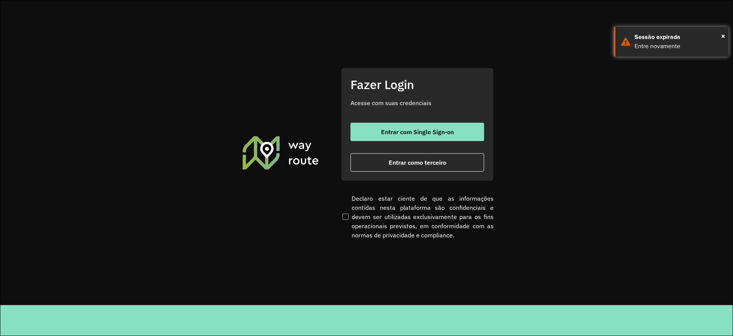 This screenshot has height=336, width=733. I want to click on button: Close, so click(723, 36).